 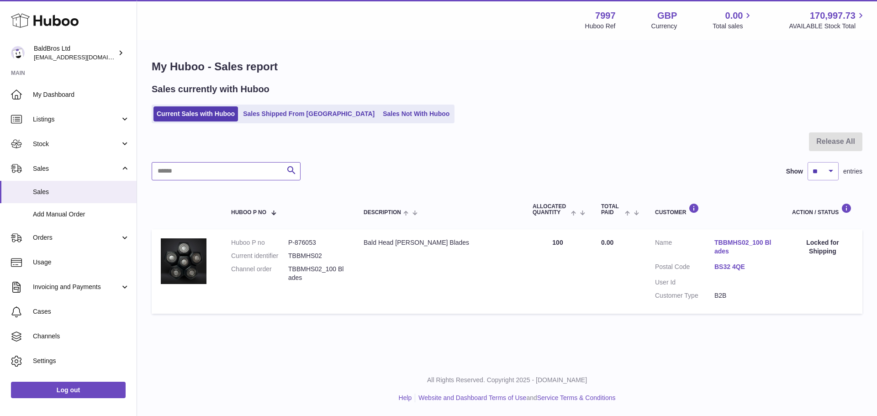 What do you see at coordinates (612, 210) in the screenshot?
I see `span: Total paid` at bounding box center [612, 210].